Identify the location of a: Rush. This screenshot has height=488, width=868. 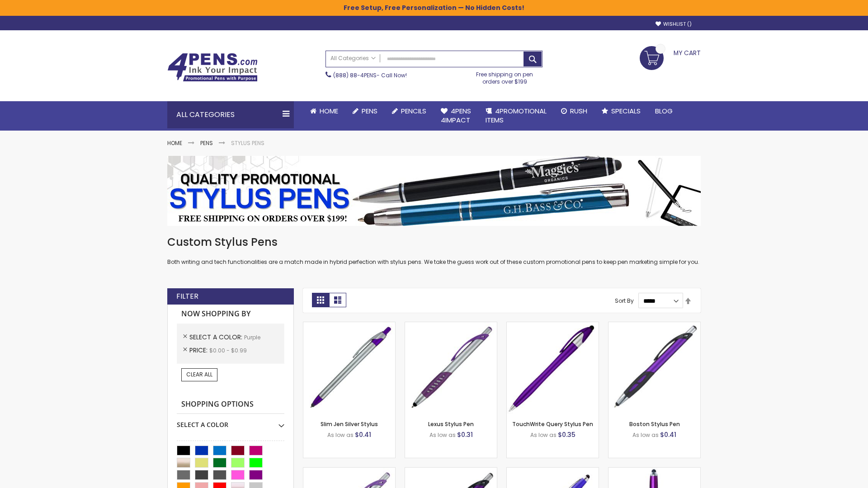
(574, 111).